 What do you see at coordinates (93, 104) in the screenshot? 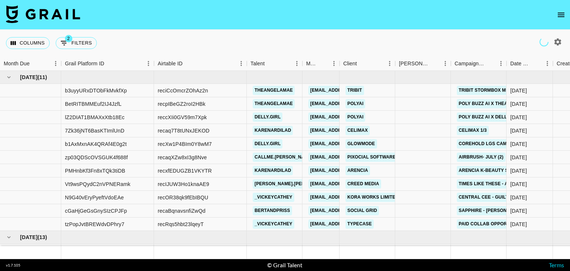
I see `div: BetRITBMMEuf2IJ4JzfL` at bounding box center [93, 104].